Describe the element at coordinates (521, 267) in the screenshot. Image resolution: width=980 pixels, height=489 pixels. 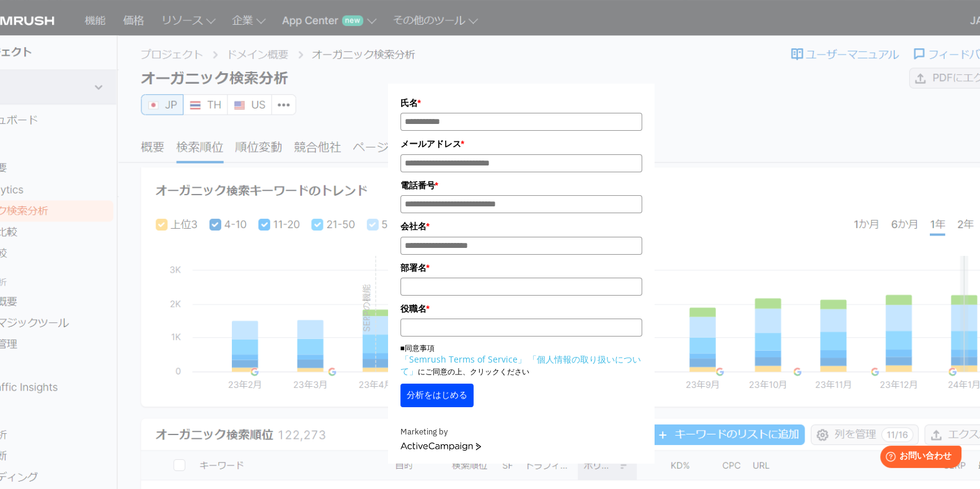
I see `label: 部署名` at that location.